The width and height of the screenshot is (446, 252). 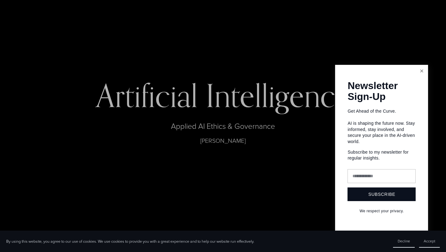 I want to click on p: We respect your privacy., so click(x=382, y=211).